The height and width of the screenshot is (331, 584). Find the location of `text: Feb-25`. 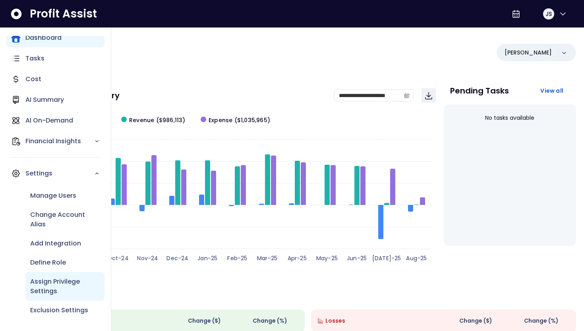

text: Feb-25 is located at coordinates (237, 258).